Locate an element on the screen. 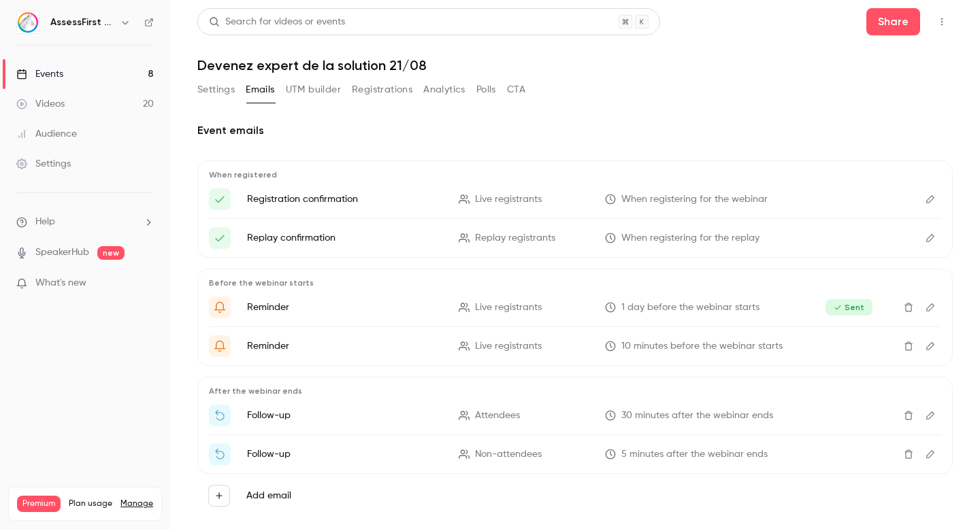  h1: Devenez expert de la solution 21/08 is located at coordinates (575, 65).